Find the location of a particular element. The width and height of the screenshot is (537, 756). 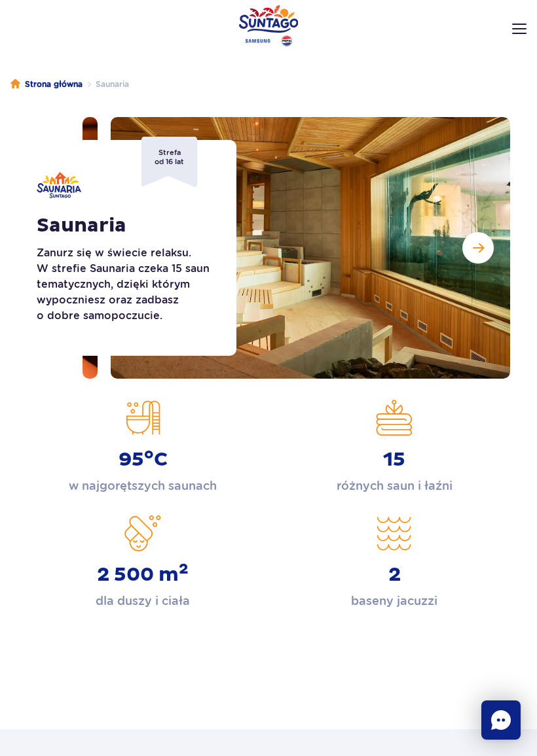

a: Strona główna is located at coordinates (47, 84).